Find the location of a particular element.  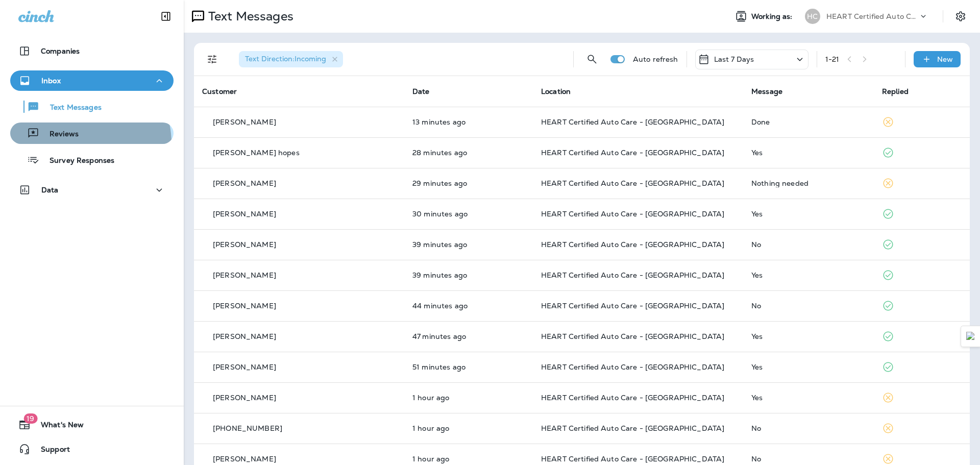

div: 1 - 21 is located at coordinates (832, 59).